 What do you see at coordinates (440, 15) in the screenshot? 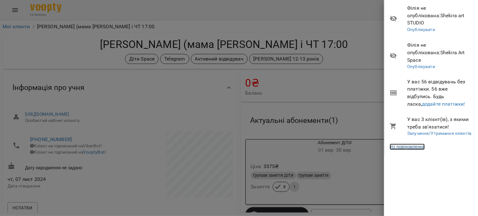
I see `span: Філія не опублікована : Shekira art STUDIO` at bounding box center [440, 15].